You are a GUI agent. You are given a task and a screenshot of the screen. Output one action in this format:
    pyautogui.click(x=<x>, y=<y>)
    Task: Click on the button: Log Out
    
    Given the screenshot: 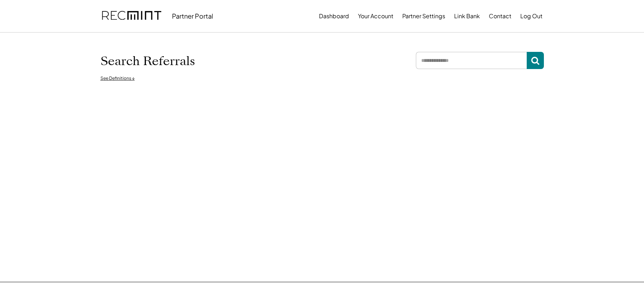 What is the action you would take?
    pyautogui.click(x=531, y=16)
    